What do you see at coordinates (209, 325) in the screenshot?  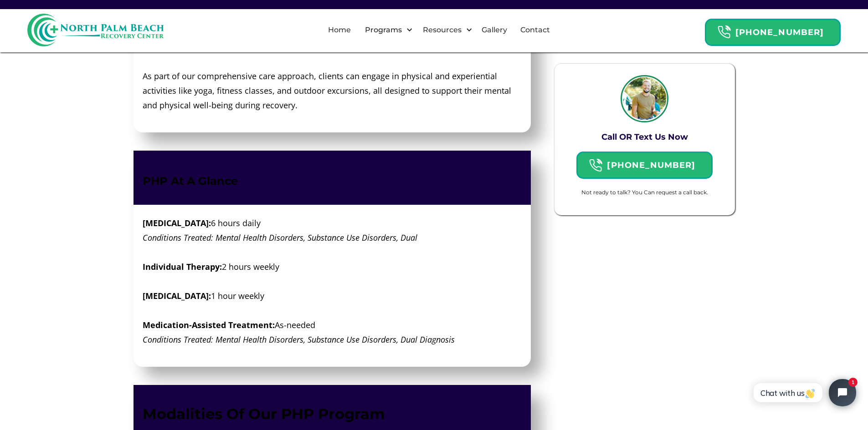 I see `strong: Medication-Assisted Treatment:` at bounding box center [209, 325].